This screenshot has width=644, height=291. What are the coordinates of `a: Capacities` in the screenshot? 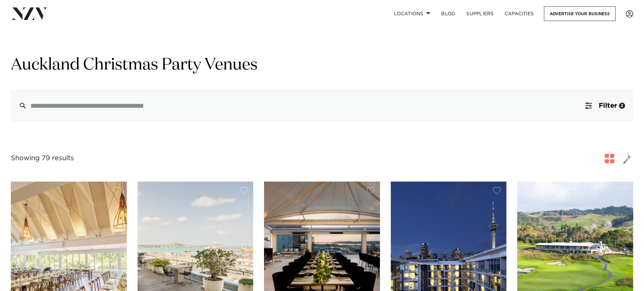 It's located at (520, 14).